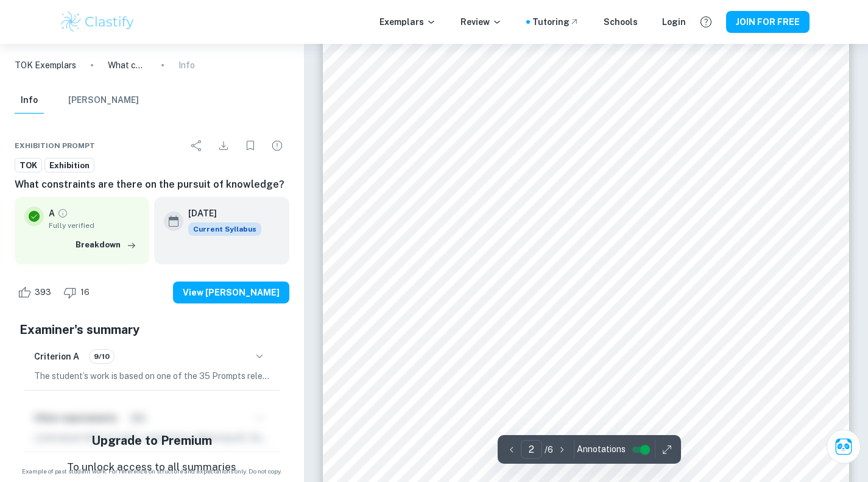  I want to click on h6: What constraints are there on the pursuit of knowledge?, so click(152, 185).